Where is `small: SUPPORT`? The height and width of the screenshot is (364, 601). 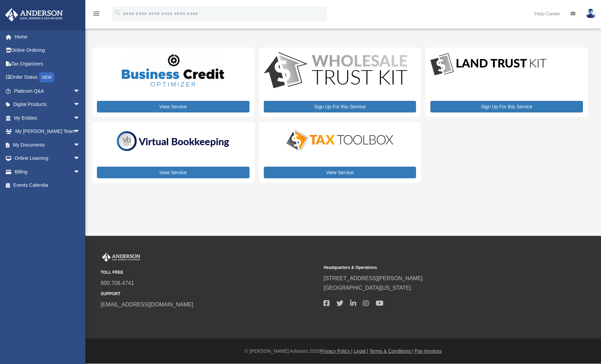 small: SUPPORT is located at coordinates (209, 294).